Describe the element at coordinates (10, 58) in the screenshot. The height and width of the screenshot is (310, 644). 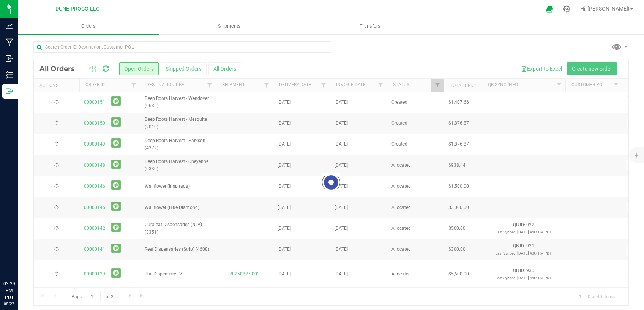
I see `inline-svg: Inbound` at that location.